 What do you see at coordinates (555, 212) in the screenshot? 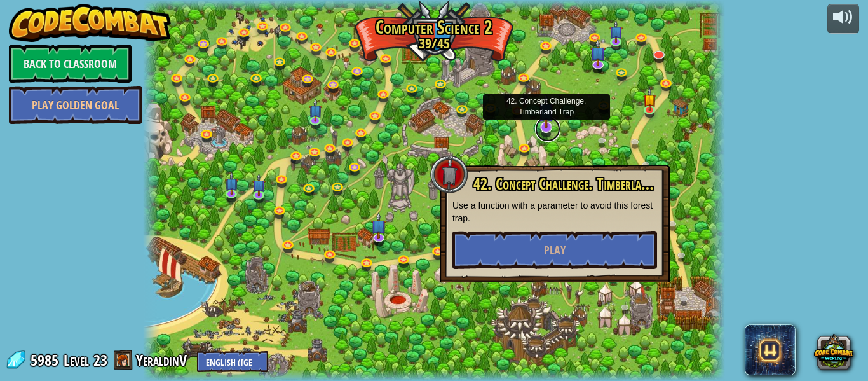
I see `p: Use a function with a parameter to avoid this forest trap.` at bounding box center [555, 212].